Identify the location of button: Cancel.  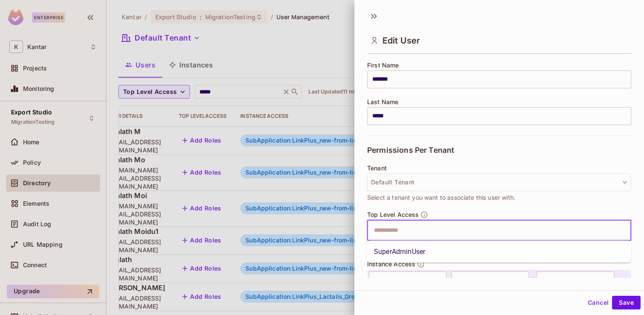
(598, 303).